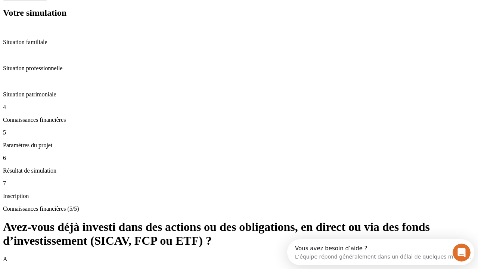 This screenshot has width=478, height=269. I want to click on p: 4, so click(239, 107).